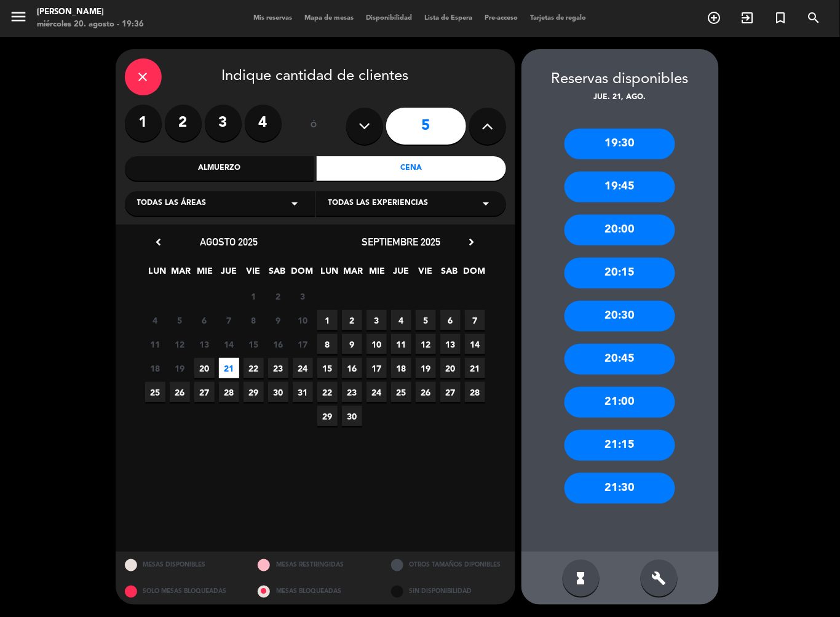 Image resolution: width=840 pixels, height=617 pixels. Describe the element at coordinates (620, 144) in the screenshot. I see `div: 19:30` at that location.